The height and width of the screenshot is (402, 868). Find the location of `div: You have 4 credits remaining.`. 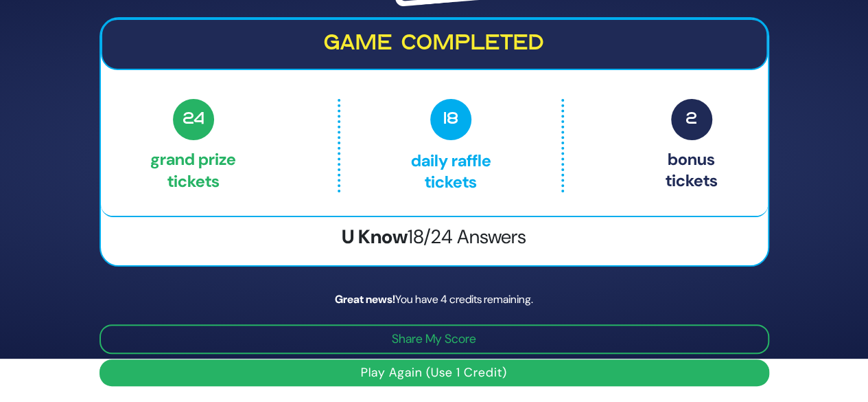

div: You have 4 credits remaining. is located at coordinates (434, 299).